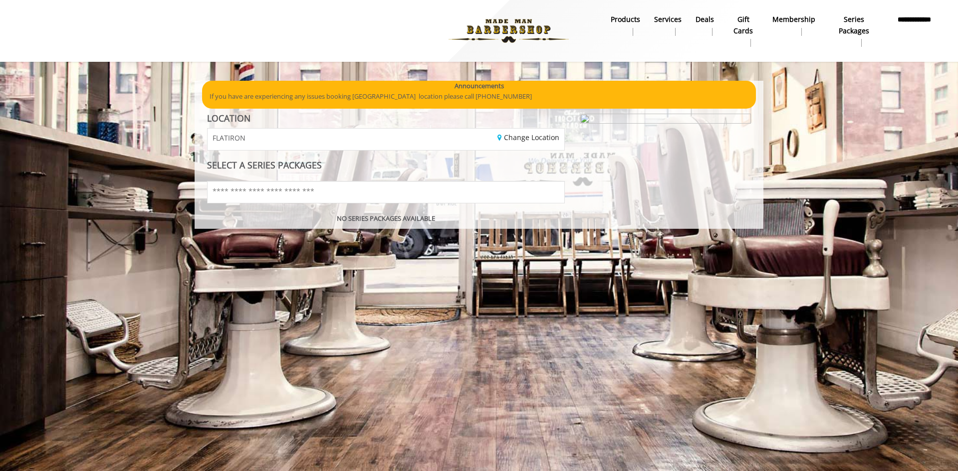 The width and height of the screenshot is (958, 471). I want to click on img: Made Man Barbershop logo, so click(508, 31).